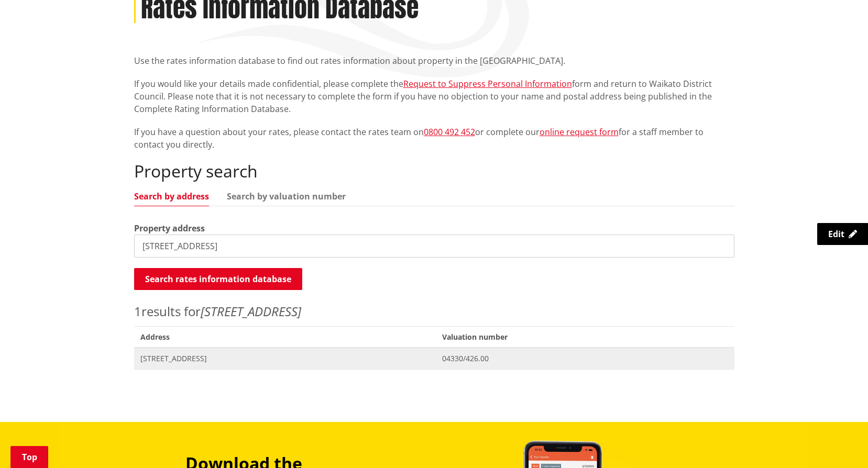 The height and width of the screenshot is (468, 868). What do you see at coordinates (579, 132) in the screenshot?
I see `a: online request form` at bounding box center [579, 132].